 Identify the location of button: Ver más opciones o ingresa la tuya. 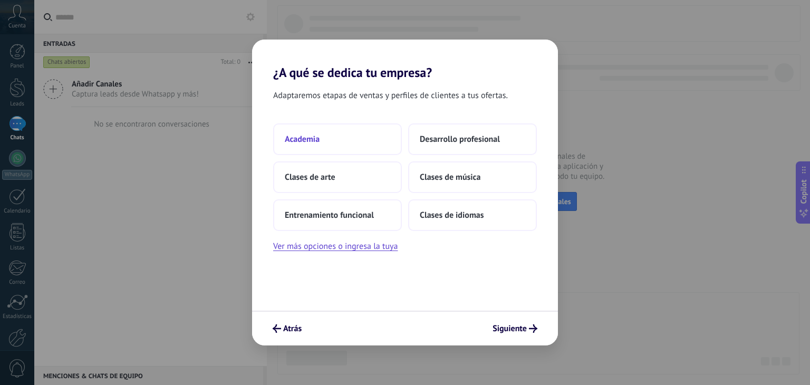
(335, 246).